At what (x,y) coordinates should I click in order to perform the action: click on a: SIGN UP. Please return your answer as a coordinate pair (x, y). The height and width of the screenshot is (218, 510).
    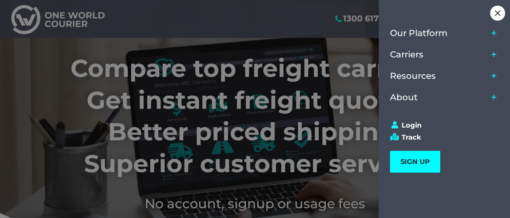
    Looking at the image, I should click on (415, 162).